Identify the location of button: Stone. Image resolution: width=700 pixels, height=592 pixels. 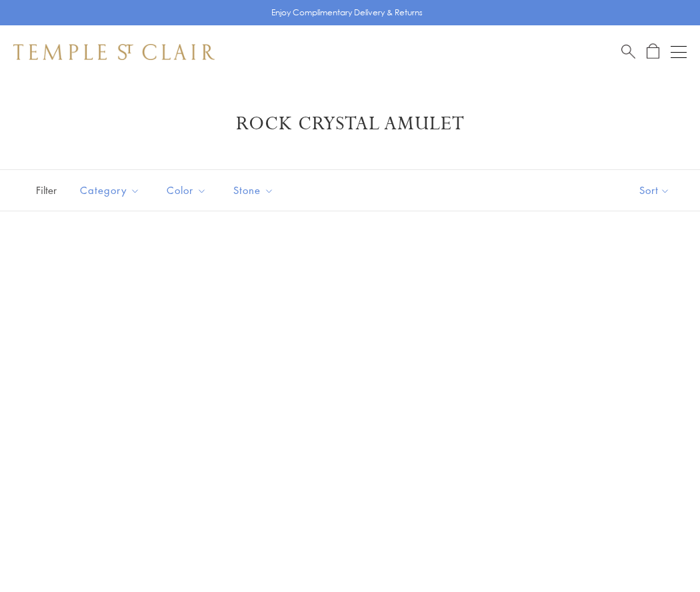
(253, 190).